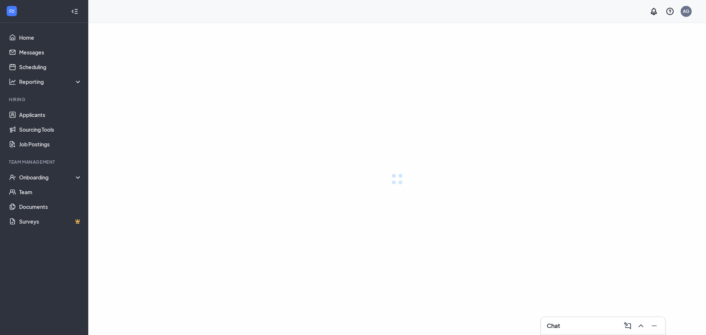  What do you see at coordinates (628, 326) in the screenshot?
I see `svg: ComposeMessage` at bounding box center [628, 326].